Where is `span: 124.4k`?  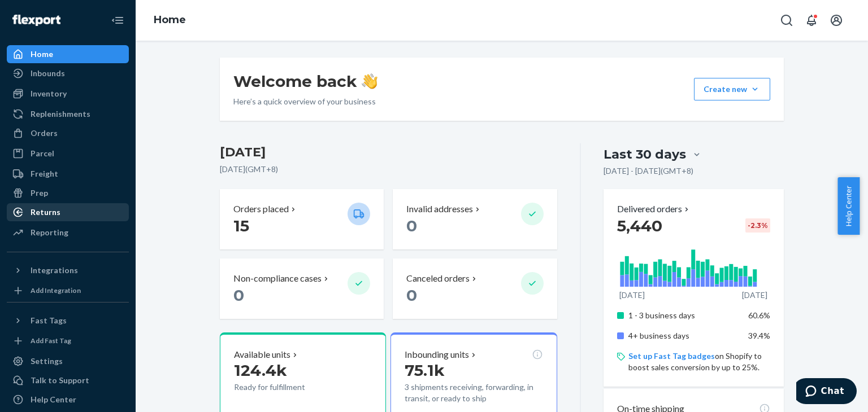 span: 124.4k is located at coordinates (260, 370).